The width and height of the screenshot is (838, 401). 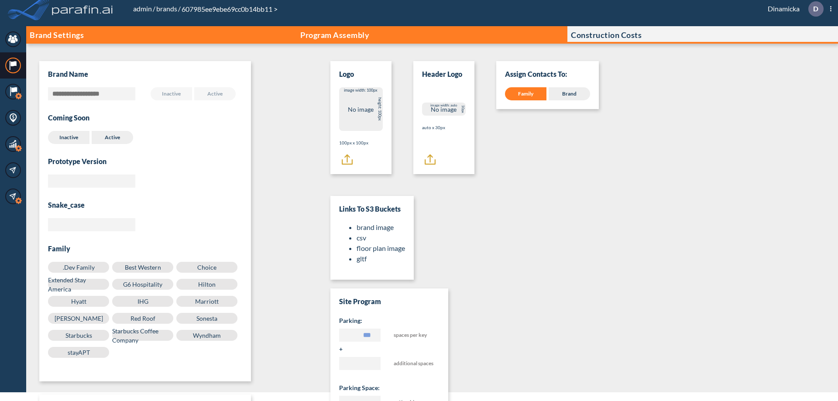 What do you see at coordinates (389, 321) in the screenshot?
I see `h5: Parking:` at bounding box center [389, 321].